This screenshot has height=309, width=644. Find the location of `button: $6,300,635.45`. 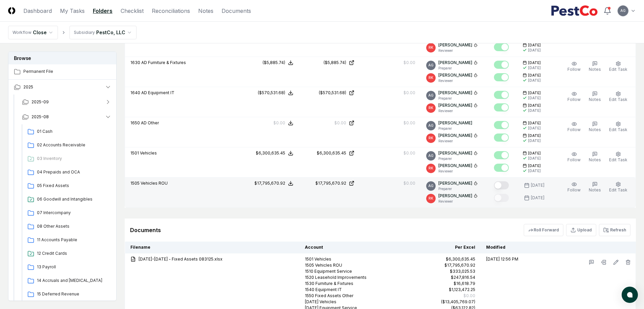

button: $6,300,635.45 is located at coordinates (275, 153).